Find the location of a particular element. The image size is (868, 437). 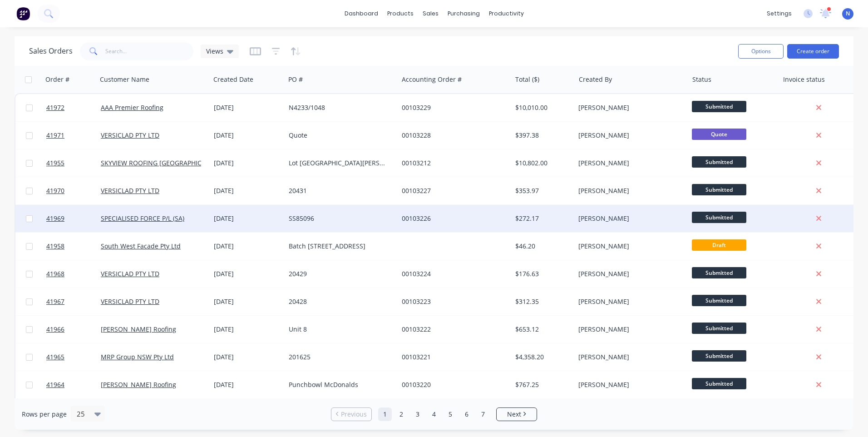

a: SPECIALISED FORCE P/L (SA) is located at coordinates (142, 218).